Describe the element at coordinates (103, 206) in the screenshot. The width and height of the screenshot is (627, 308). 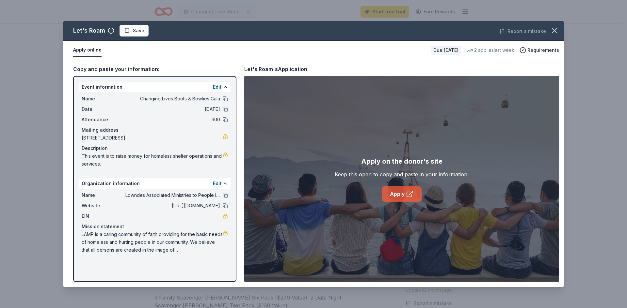
I see `span: Website` at that location.